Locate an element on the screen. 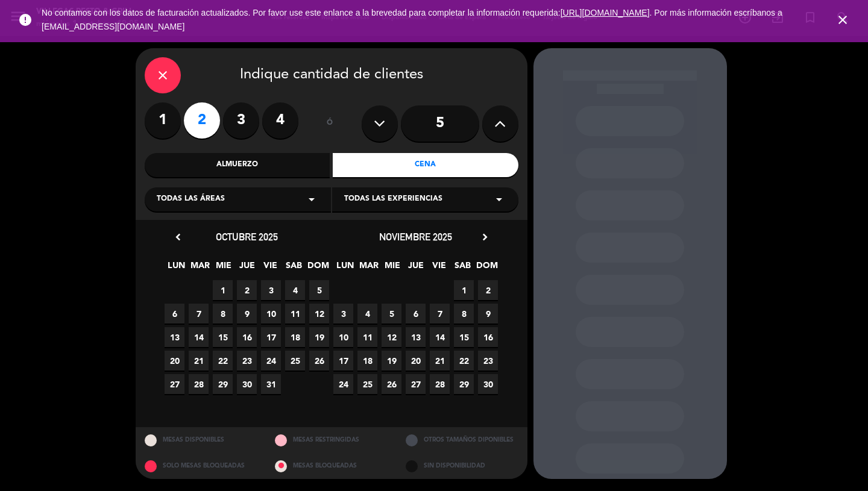  label: 1 is located at coordinates (163, 120).